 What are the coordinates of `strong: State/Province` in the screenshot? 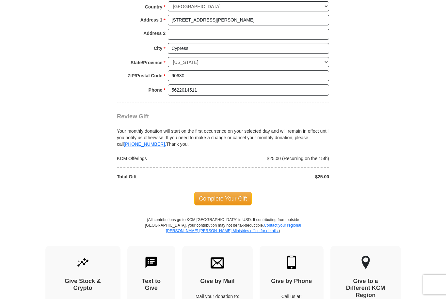 It's located at (146, 63).